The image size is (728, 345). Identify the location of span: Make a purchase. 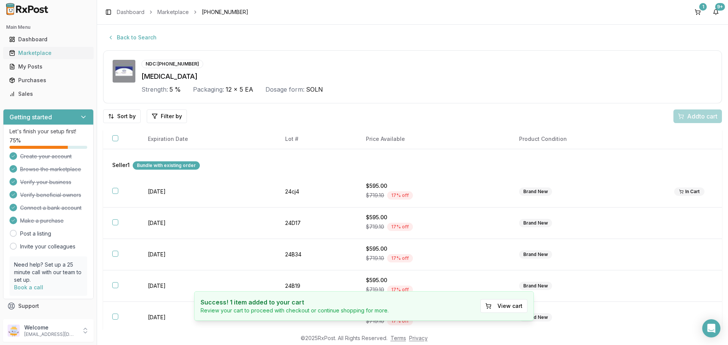
(42, 221).